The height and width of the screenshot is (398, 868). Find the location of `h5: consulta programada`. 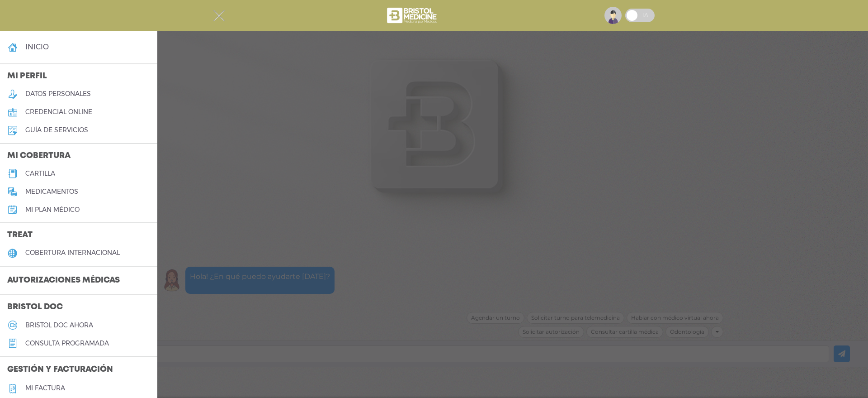

h5: consulta programada is located at coordinates (67, 343).